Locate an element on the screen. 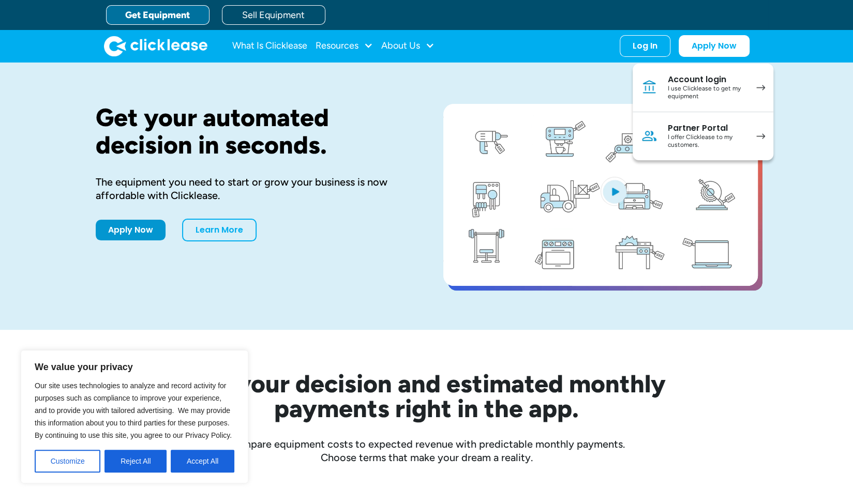 This screenshot has height=504, width=853. button: Reject All is located at coordinates (135, 462).